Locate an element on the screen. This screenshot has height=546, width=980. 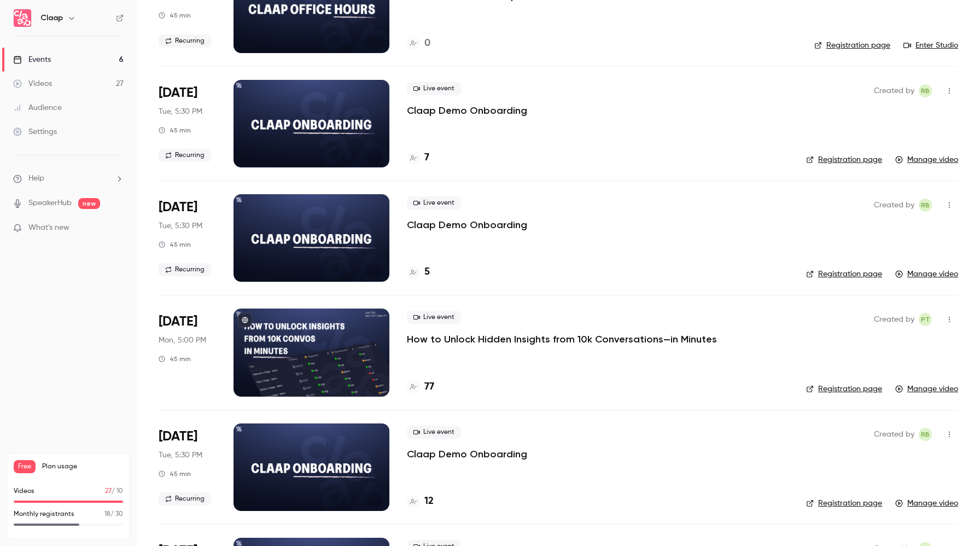
img: Claap is located at coordinates (22, 18).